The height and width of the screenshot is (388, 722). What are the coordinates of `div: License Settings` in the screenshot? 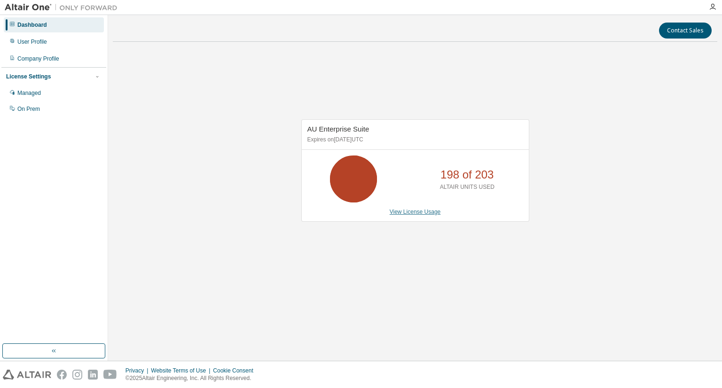 It's located at (28, 77).